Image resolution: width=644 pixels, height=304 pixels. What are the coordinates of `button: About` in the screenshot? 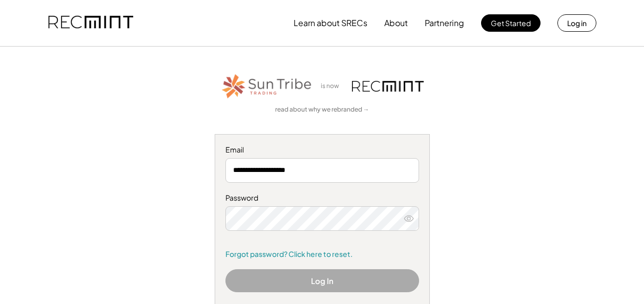 It's located at (396, 23).